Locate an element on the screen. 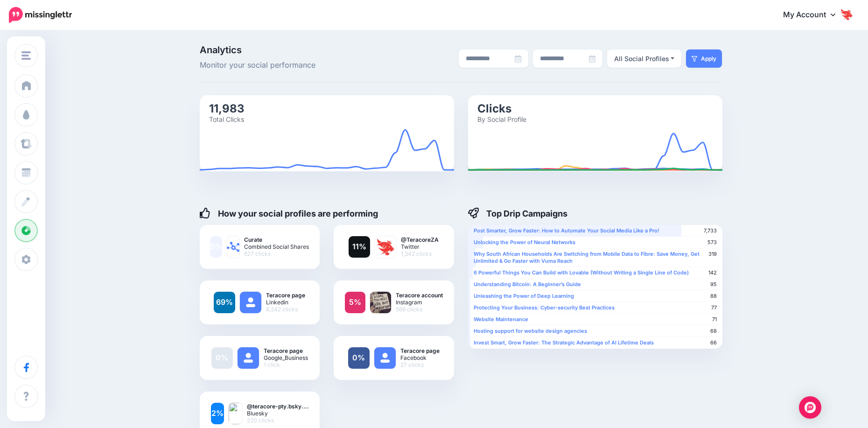  a: 69% is located at coordinates (225, 303).